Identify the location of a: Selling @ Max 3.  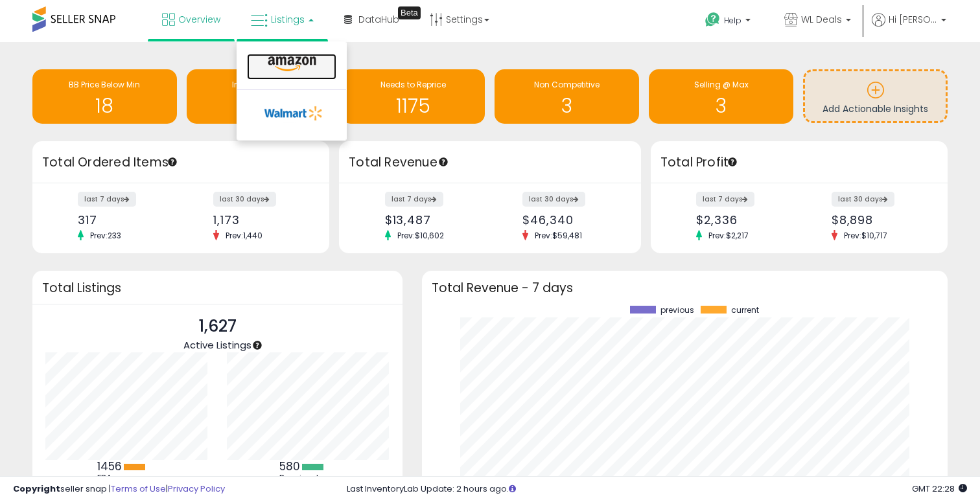
(720, 97).